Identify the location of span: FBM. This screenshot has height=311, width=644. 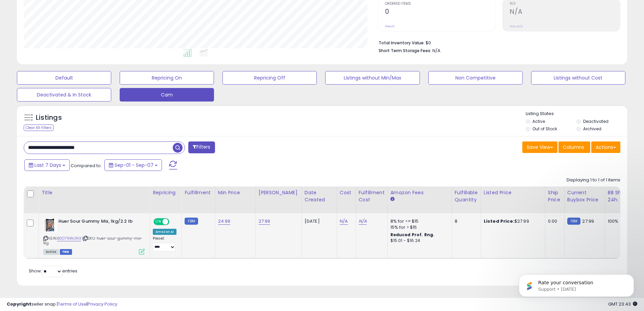
(66, 252).